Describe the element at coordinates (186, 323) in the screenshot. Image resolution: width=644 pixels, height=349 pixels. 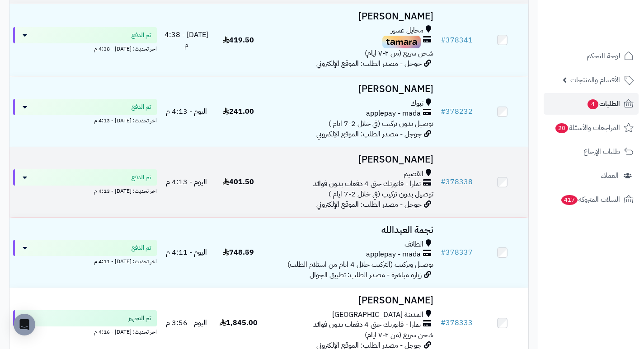
I see `span: اليوم - 3:56 م` at that location.